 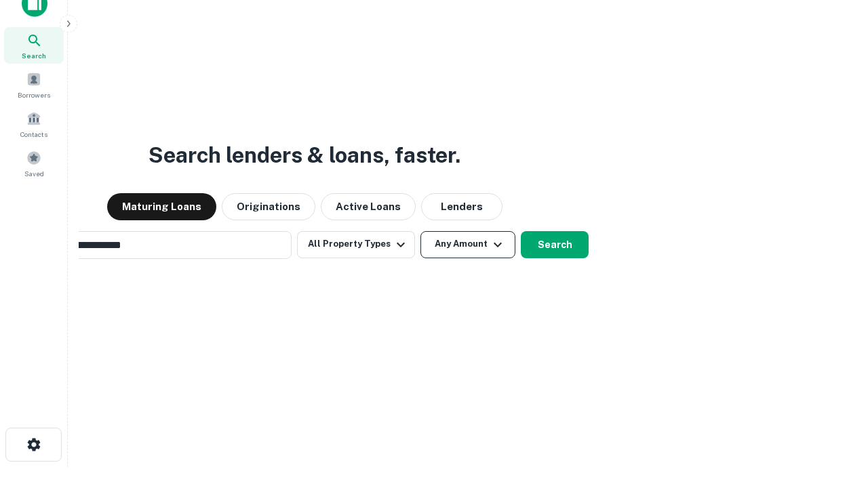 What do you see at coordinates (34, 124) in the screenshot?
I see `a: Contacts` at bounding box center [34, 124].